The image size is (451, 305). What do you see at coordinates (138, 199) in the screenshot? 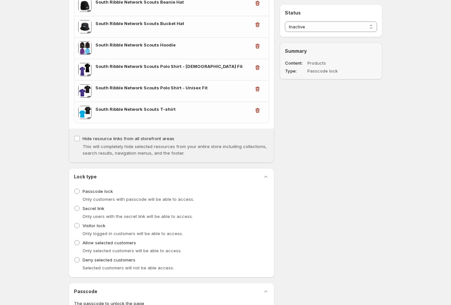
I see `span: Only customers with passcode will be able to access.` at bounding box center [138, 199].